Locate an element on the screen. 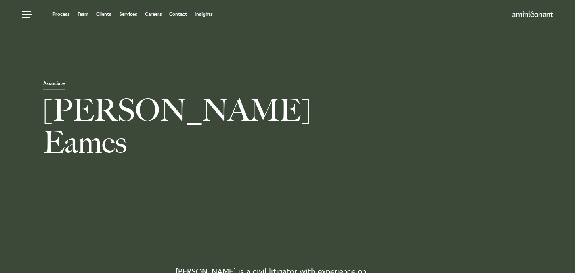 Image resolution: width=575 pixels, height=273 pixels. a: Services is located at coordinates (128, 14).